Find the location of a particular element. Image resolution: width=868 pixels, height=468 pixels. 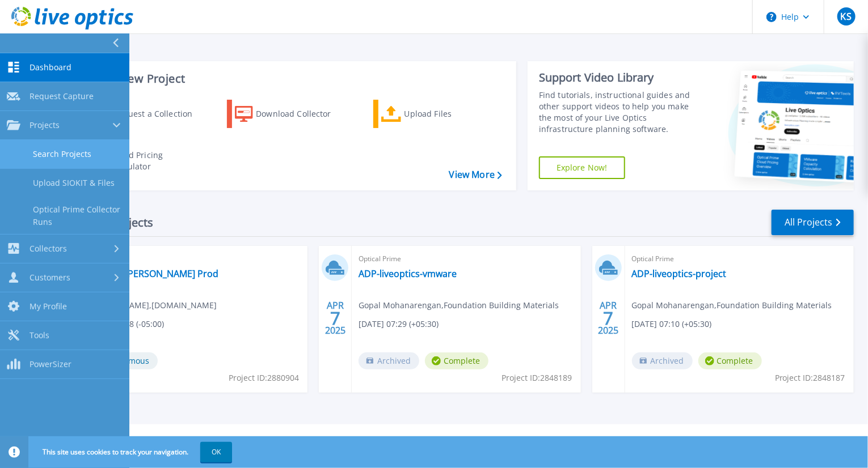

div: Upload Files is located at coordinates (449, 114).